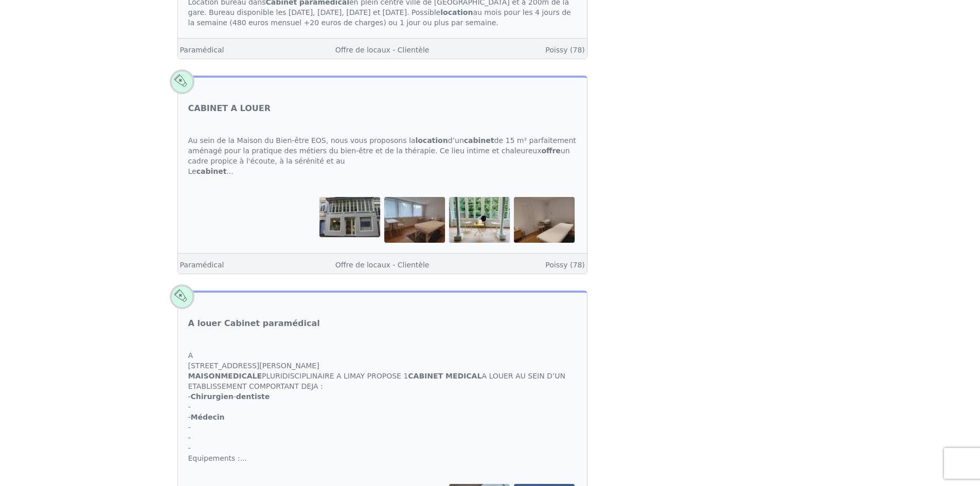 This screenshot has width=980, height=486. What do you see at coordinates (254, 324) in the screenshot?
I see `a: A louer Cabinet paramédical` at bounding box center [254, 324].